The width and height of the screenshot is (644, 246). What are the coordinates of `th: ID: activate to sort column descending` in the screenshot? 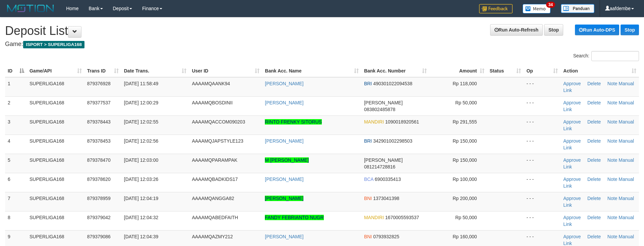 It's located at (16, 71).